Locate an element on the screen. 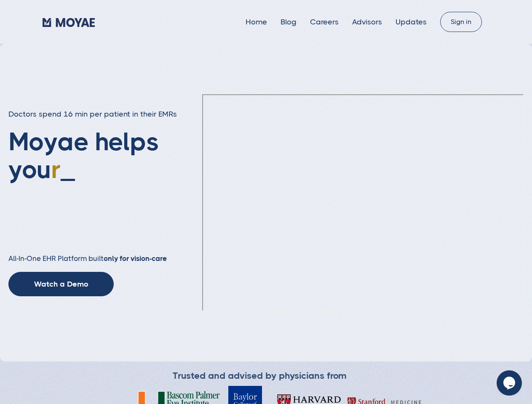  h2: All-In-One EHR Platform built is located at coordinates (105, 259).